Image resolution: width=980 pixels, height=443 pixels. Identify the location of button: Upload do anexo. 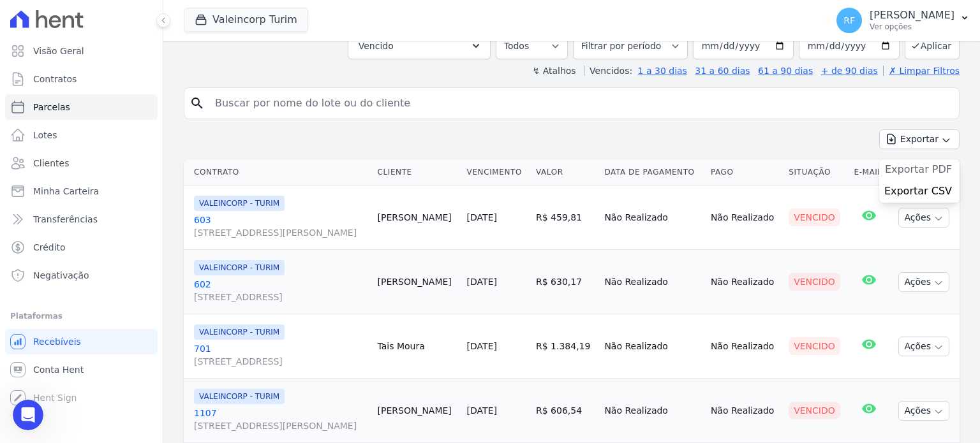
(66, 350).